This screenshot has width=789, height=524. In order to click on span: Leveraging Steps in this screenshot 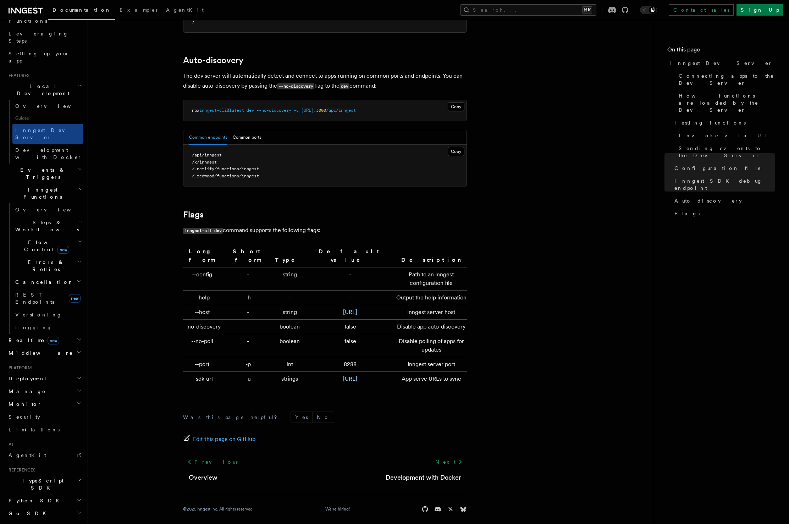, I will do `click(38, 37)`.